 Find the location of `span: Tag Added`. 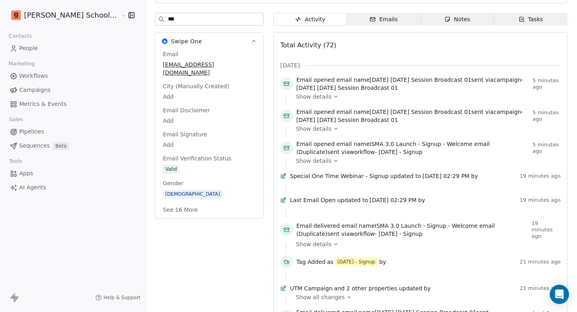

span: Tag Added is located at coordinates (311, 262).